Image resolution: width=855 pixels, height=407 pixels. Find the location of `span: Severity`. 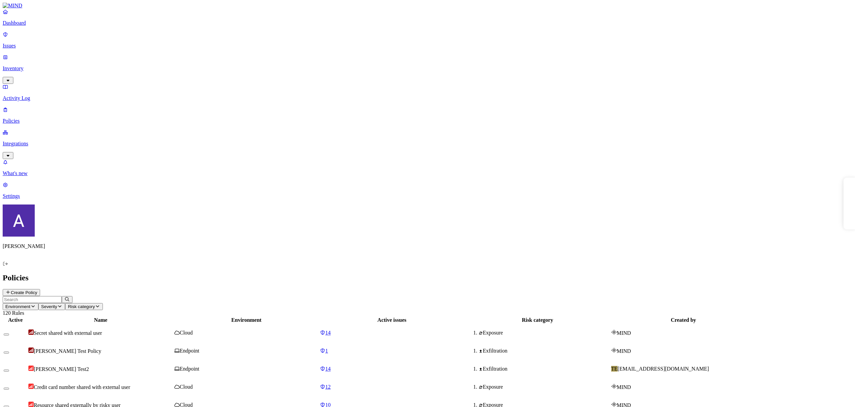

span: Severity is located at coordinates (49, 306).